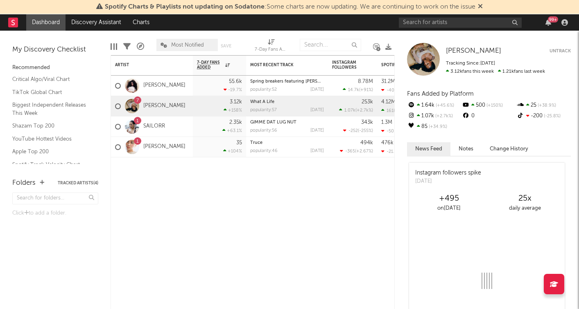  I want to click on div: 343k, so click(367, 122).